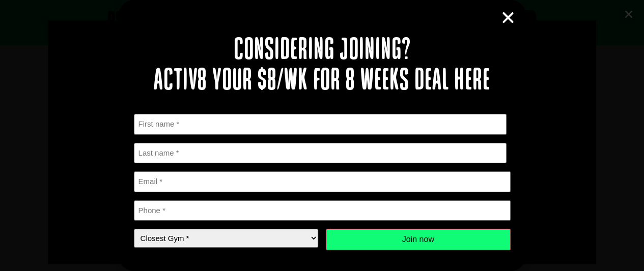 The image size is (644, 271). What do you see at coordinates (418, 240) in the screenshot?
I see `input: Join now` at bounding box center [418, 240].